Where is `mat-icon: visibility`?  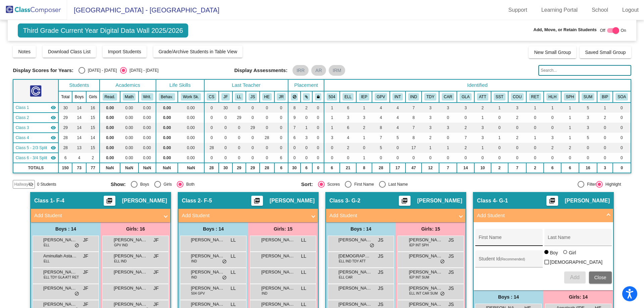 mat-icon: visibility is located at coordinates (53, 118).